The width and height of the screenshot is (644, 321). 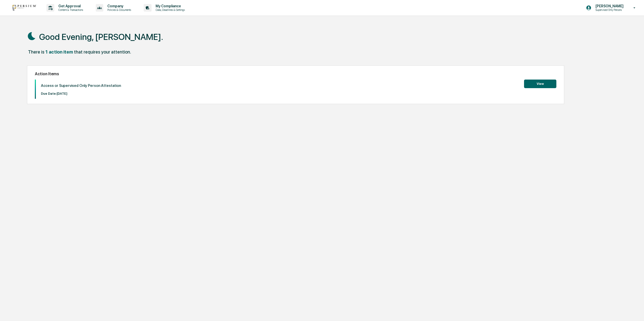 What do you see at coordinates (36, 52) in the screenshot?
I see `div: There is` at bounding box center [36, 52].